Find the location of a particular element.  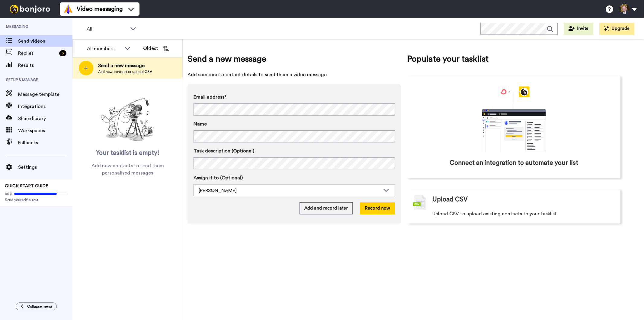

span: Collapse menu is located at coordinates (40, 306).